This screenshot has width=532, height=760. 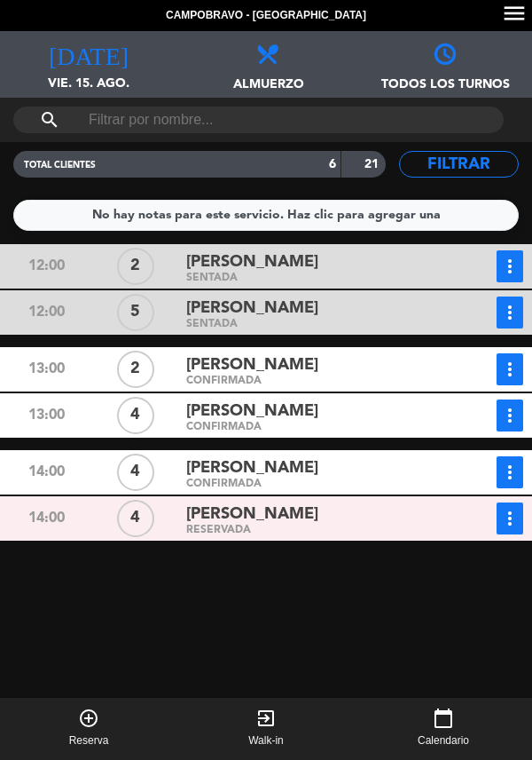 What do you see at coordinates (89, 741) in the screenshot?
I see `span: Reserva` at bounding box center [89, 741].